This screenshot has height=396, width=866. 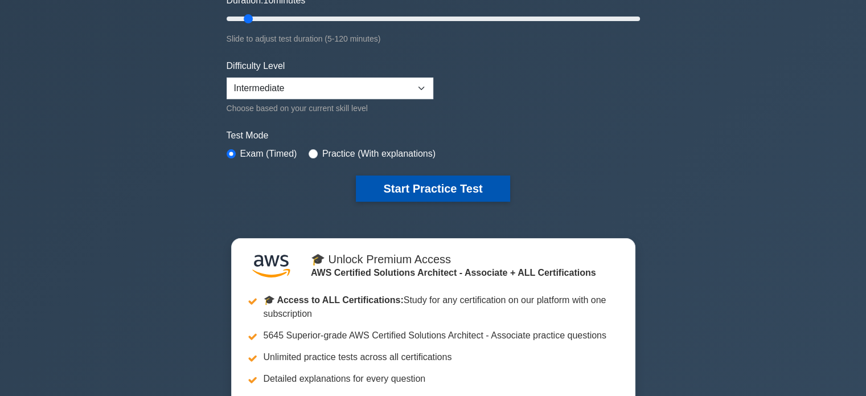 I want to click on label: Exam (Timed), so click(x=269, y=154).